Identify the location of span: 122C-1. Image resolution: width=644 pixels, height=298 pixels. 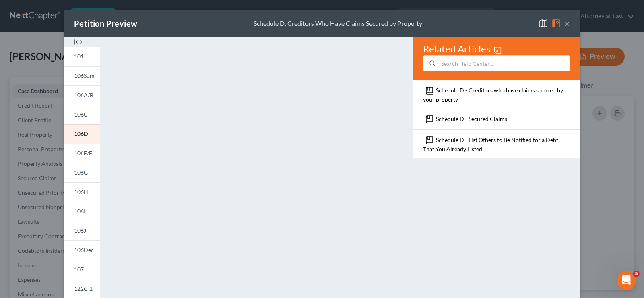
(83, 288).